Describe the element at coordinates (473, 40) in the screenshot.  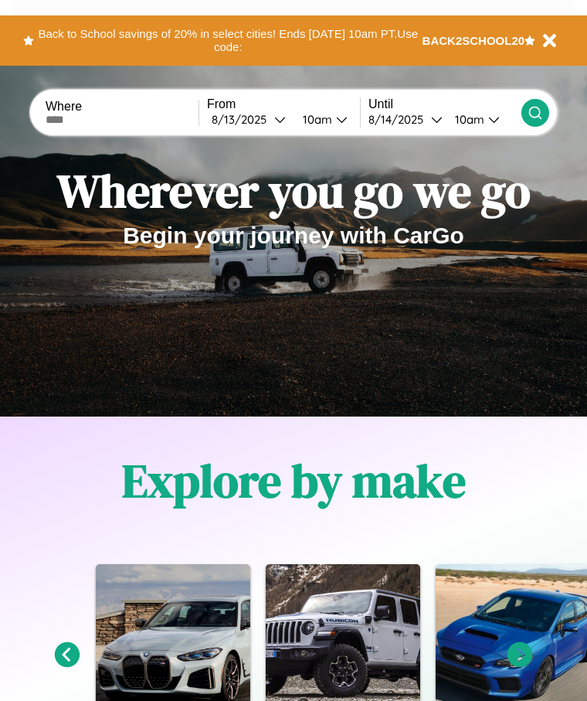
I see `b: BACK2SCHOOL20` at that location.